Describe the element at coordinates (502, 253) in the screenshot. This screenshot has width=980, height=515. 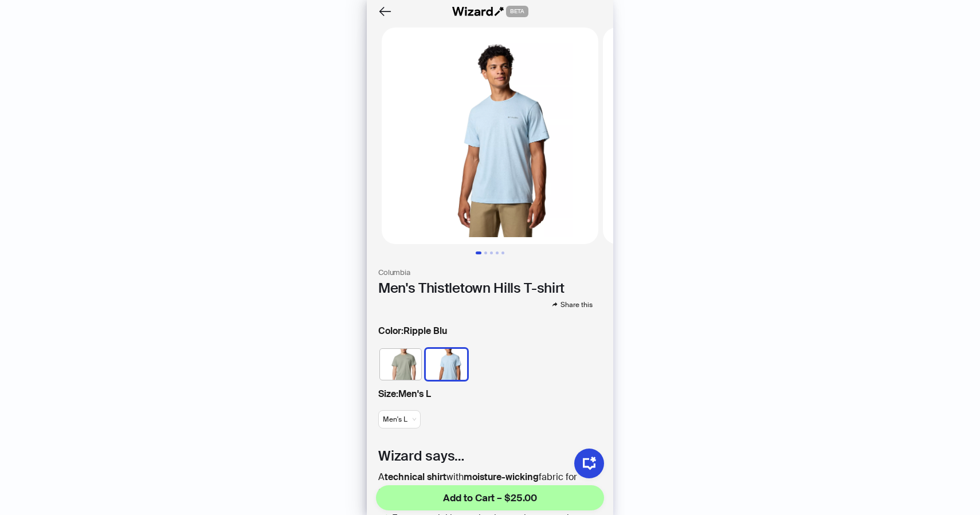
I see `button: Go to slide 5` at that location.